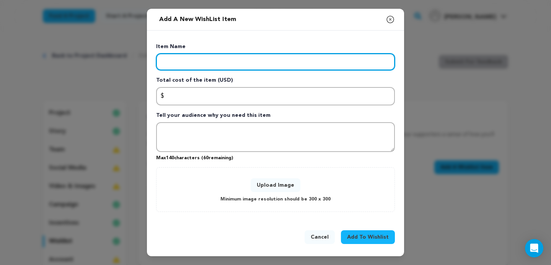  What do you see at coordinates (368, 238) in the screenshot?
I see `span: Add To Wishlist` at bounding box center [368, 238].